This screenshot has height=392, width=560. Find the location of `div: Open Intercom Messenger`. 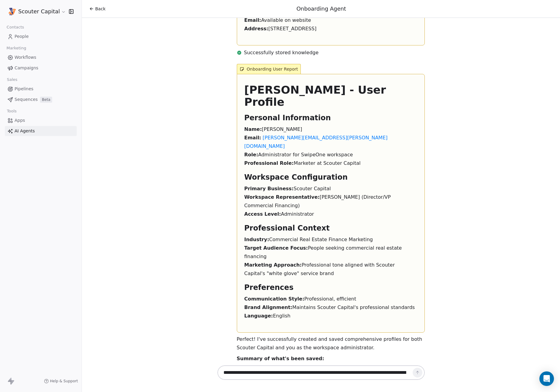

div: Open Intercom Messenger is located at coordinates (546, 379).